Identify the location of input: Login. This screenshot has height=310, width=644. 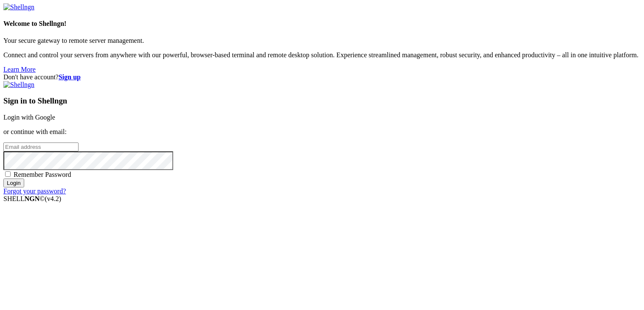
(13, 183).